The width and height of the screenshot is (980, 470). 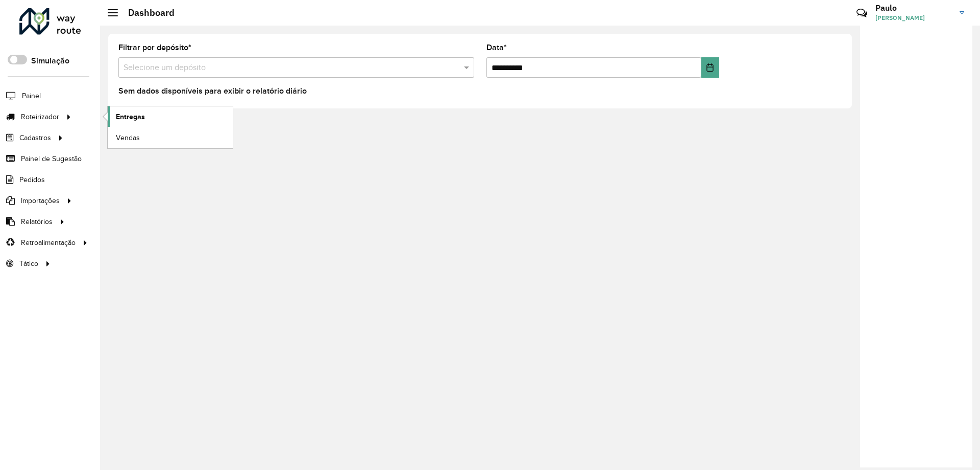 What do you see at coordinates (51, 158) in the screenshot?
I see `span: Painel de Sugestão` at bounding box center [51, 158].